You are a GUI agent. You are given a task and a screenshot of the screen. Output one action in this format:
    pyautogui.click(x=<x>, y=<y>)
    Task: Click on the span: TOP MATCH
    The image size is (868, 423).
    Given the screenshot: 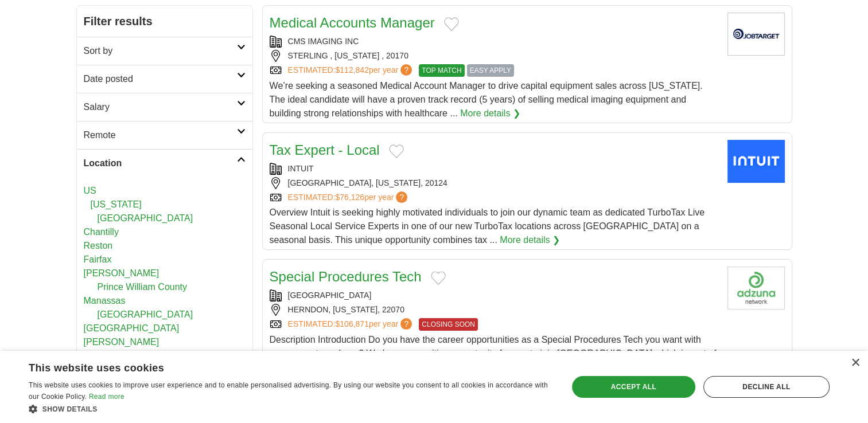 What is the action you would take?
    pyautogui.click(x=441, y=71)
    